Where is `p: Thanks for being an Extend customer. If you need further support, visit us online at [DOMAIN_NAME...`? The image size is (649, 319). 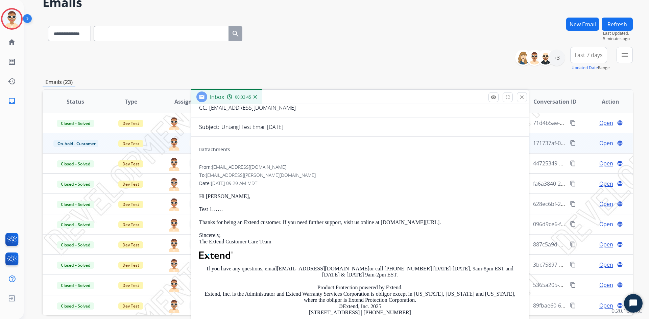
p: Thanks for being an Extend customer. If you need further support, visit us online at [DOMAIN_NAME... is located at coordinates (360, 223).